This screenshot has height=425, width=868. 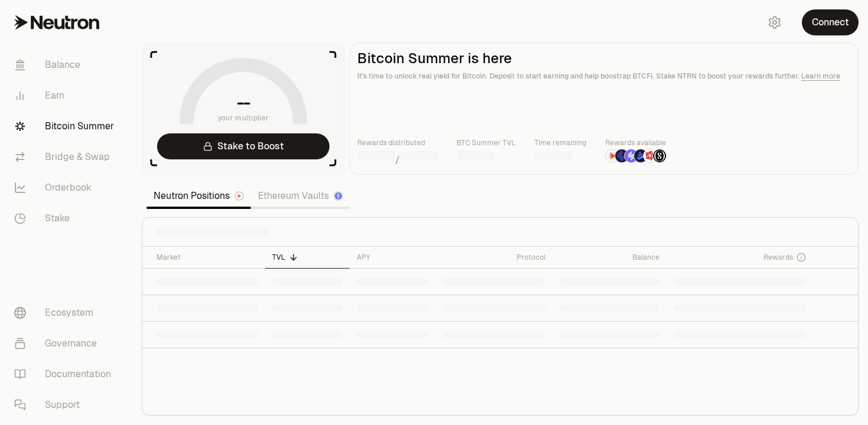 What do you see at coordinates (636, 143) in the screenshot?
I see `p: Rewards available` at bounding box center [636, 143].